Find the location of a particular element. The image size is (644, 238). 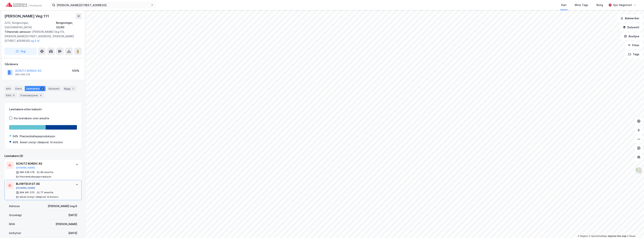

button: Tags is located at coordinates (634, 54).